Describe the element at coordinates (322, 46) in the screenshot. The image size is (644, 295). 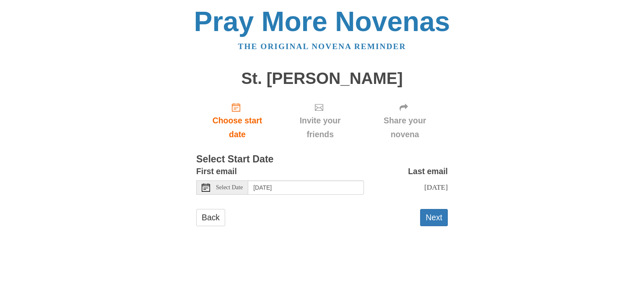
I see `a: The original novena reminder` at that location.